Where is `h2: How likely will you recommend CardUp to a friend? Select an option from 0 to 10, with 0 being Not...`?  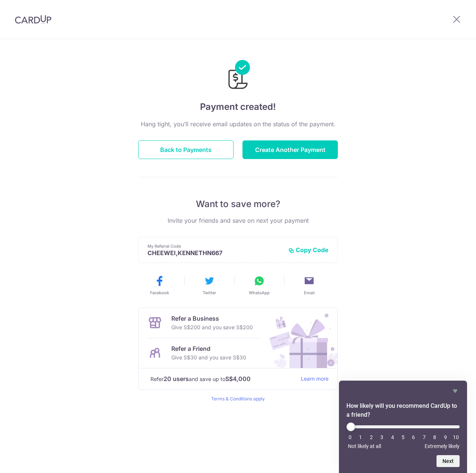 h2: How likely will you recommend CardUp to a friend? Select an option from 0 to 10, with 0 being Not... is located at coordinates (403, 410).